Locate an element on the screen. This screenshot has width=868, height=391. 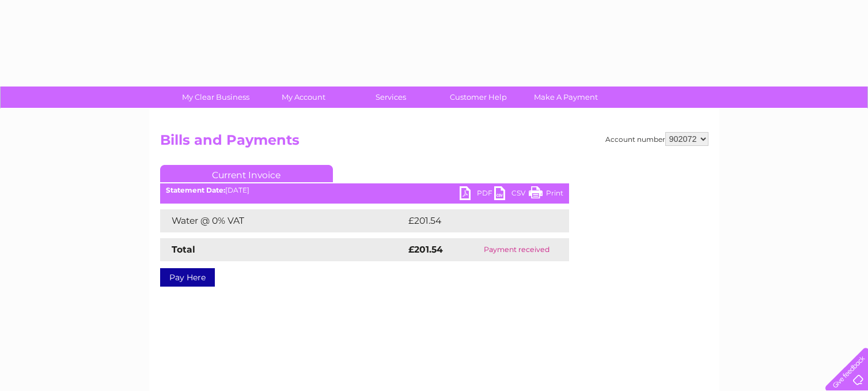
div: Account number is located at coordinates (657, 139).